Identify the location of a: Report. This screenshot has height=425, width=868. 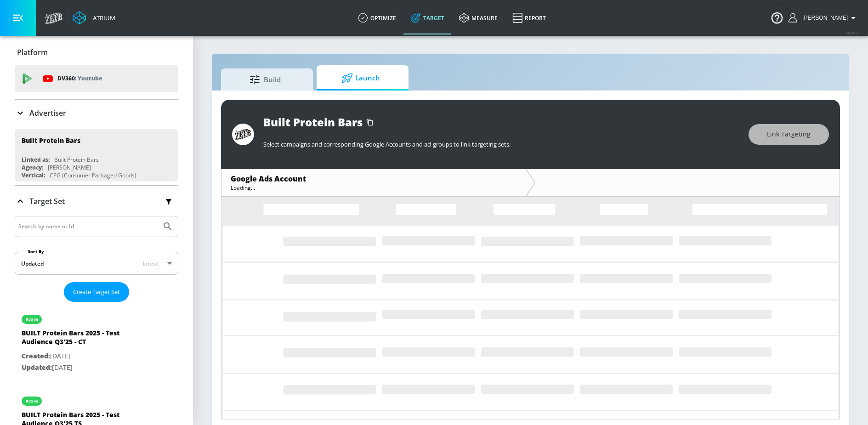
(529, 18).